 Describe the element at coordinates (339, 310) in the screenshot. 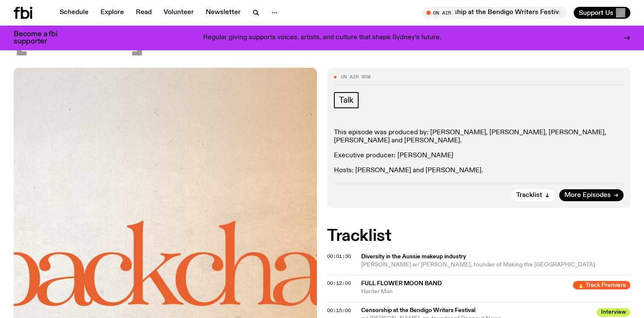

I see `span: 00:15:00` at that location.